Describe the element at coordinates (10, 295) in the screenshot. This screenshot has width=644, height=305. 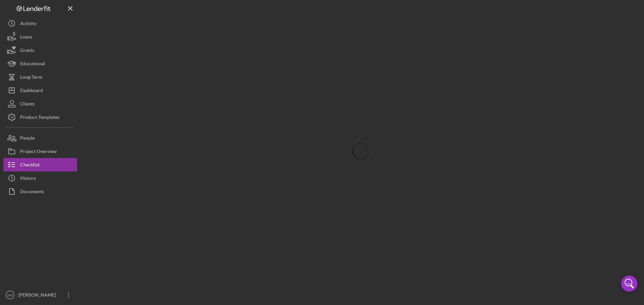
I see `text: SW` at that location.